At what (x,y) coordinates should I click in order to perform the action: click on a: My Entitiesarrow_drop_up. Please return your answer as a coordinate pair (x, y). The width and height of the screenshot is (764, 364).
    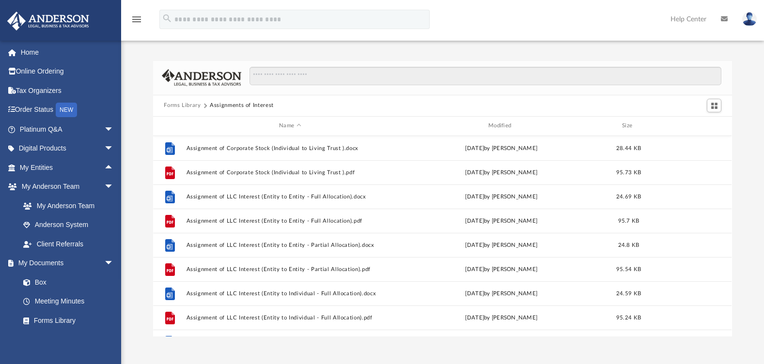
    Looking at the image, I should click on (67, 168).